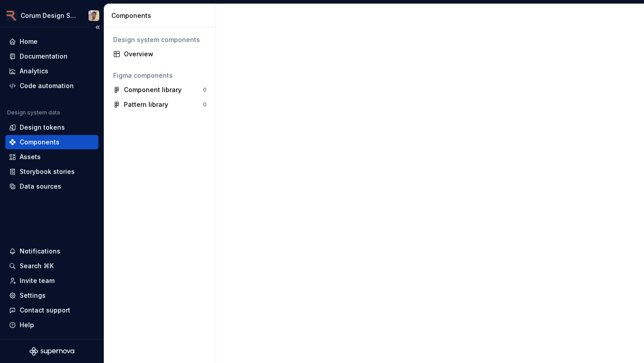  I want to click on a: Storybook stories, so click(52, 172).